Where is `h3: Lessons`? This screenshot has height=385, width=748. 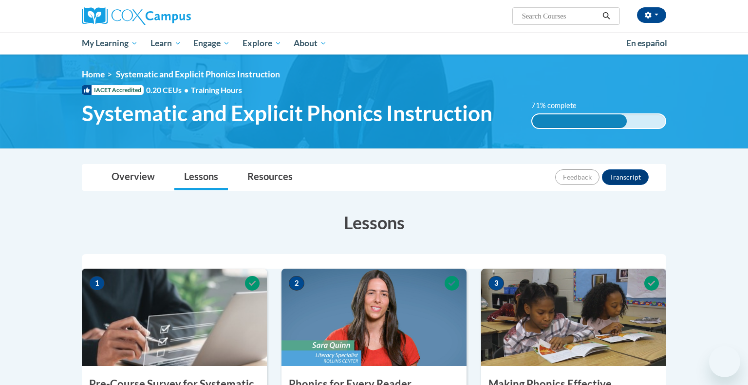
h3: Lessons is located at coordinates (374, 222).